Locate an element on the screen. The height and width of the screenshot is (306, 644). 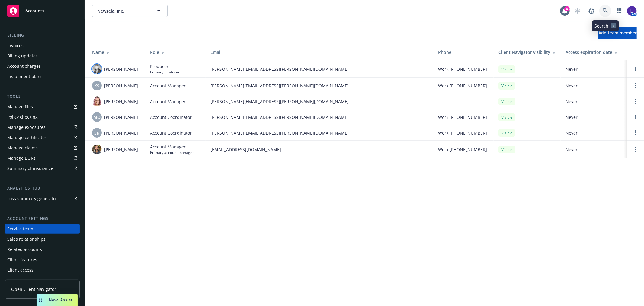
a: Search is located at coordinates (606, 11).